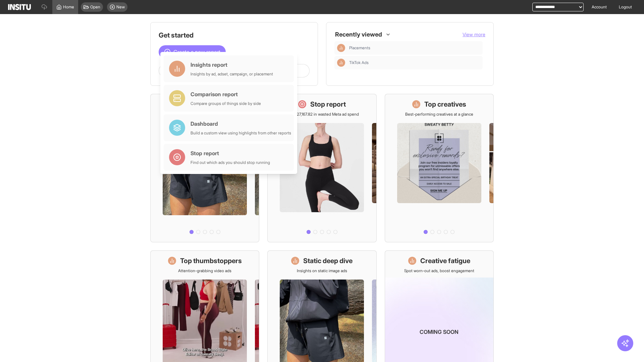 This screenshot has height=362, width=644. Describe the element at coordinates (197, 52) in the screenshot. I see `span: Create a new report` at that location.